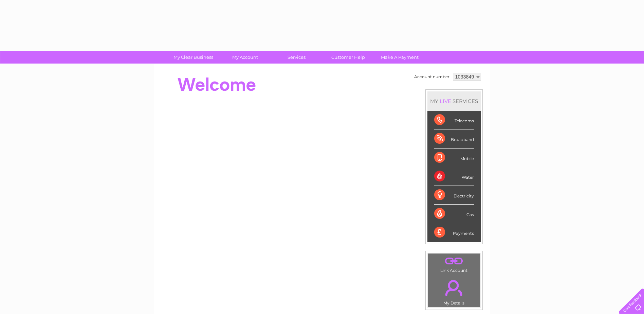 This screenshot has height=314, width=644. I want to click on div: MY SERVICES, so click(454, 101).